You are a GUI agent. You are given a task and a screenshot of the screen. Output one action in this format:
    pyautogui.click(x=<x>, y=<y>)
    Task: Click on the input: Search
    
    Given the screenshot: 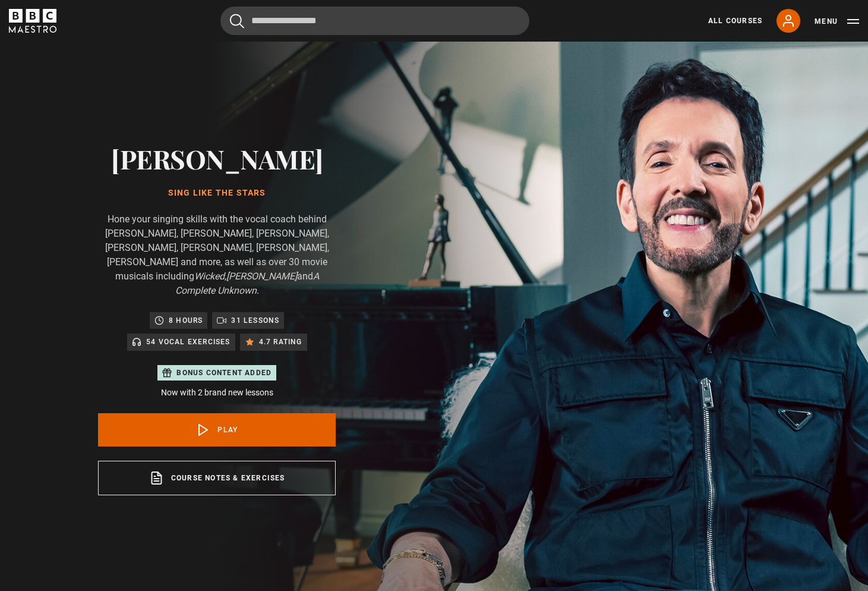 What is the action you would take?
    pyautogui.click(x=375, y=20)
    